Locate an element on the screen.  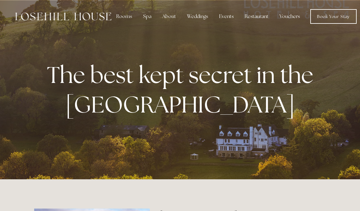
div: Weddings is located at coordinates (198, 16).